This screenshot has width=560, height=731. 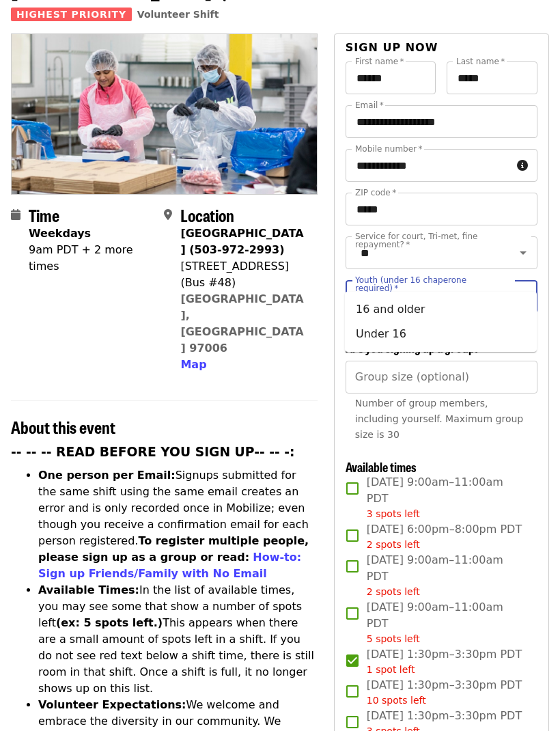 What do you see at coordinates (393, 514) in the screenshot?
I see `span: 3 spots left` at bounding box center [393, 514].